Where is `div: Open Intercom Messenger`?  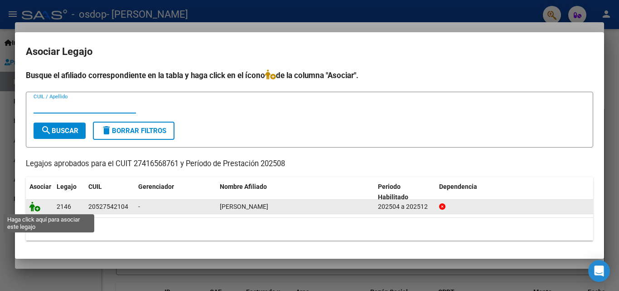
div: Open Intercom Messenger is located at coordinates (599, 271).